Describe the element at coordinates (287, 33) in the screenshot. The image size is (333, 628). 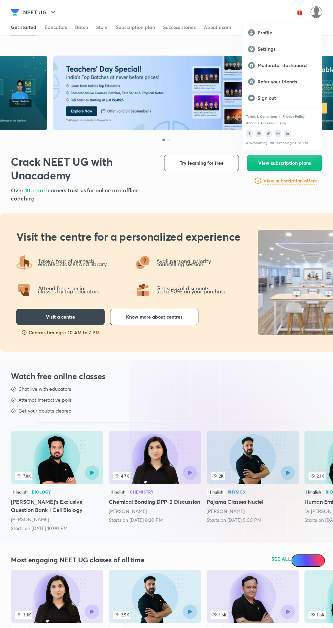
I see `p: Profile` at that location.